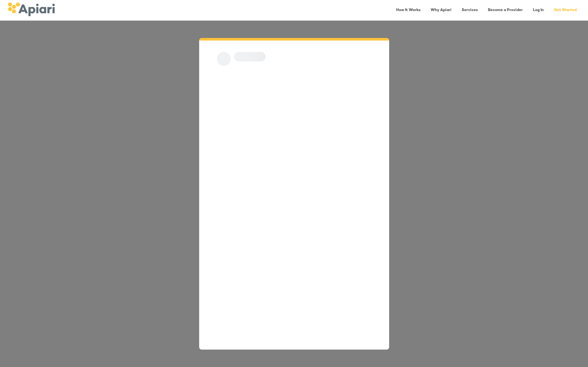  What do you see at coordinates (470, 10) in the screenshot?
I see `a: Services` at bounding box center [470, 10].